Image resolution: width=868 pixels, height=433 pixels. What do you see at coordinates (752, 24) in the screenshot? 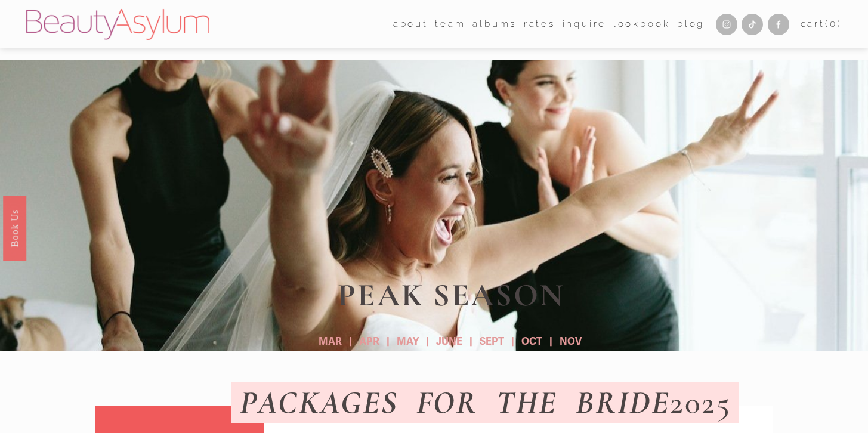
I see `a: TikTok` at bounding box center [752, 24].